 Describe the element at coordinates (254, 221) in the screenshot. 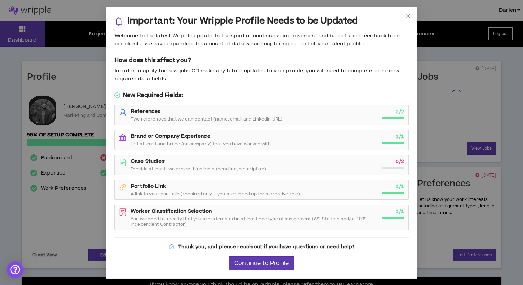

I see `span: You will need to specify that you are interested in at least one type of assignment (W2-Staffing ...` at that location.